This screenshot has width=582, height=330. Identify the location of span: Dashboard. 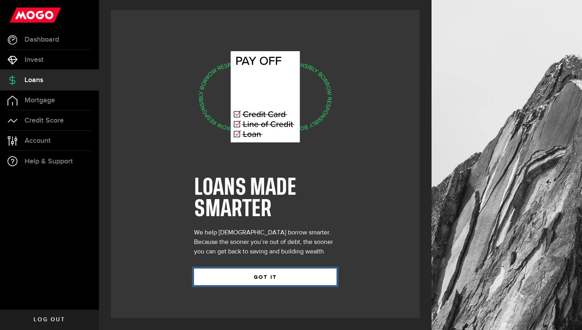
(42, 40).